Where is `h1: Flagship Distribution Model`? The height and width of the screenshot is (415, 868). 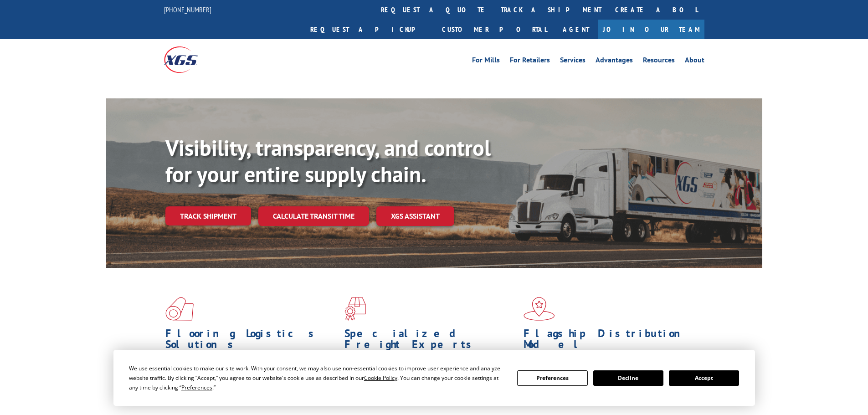
h1: Flagship Distribution Model is located at coordinates (610, 341).